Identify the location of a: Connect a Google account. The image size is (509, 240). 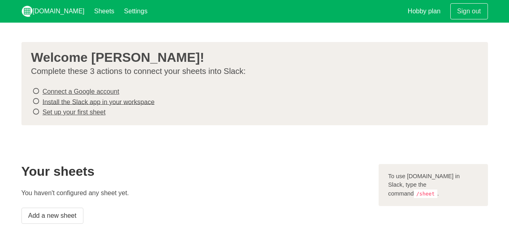
(81, 91).